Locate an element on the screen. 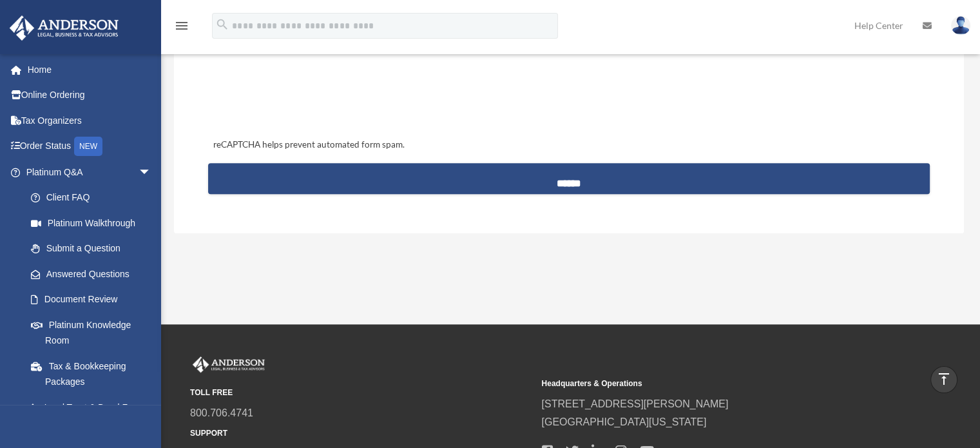 The height and width of the screenshot is (448, 980). a: Online Ordering is located at coordinates (89, 95).